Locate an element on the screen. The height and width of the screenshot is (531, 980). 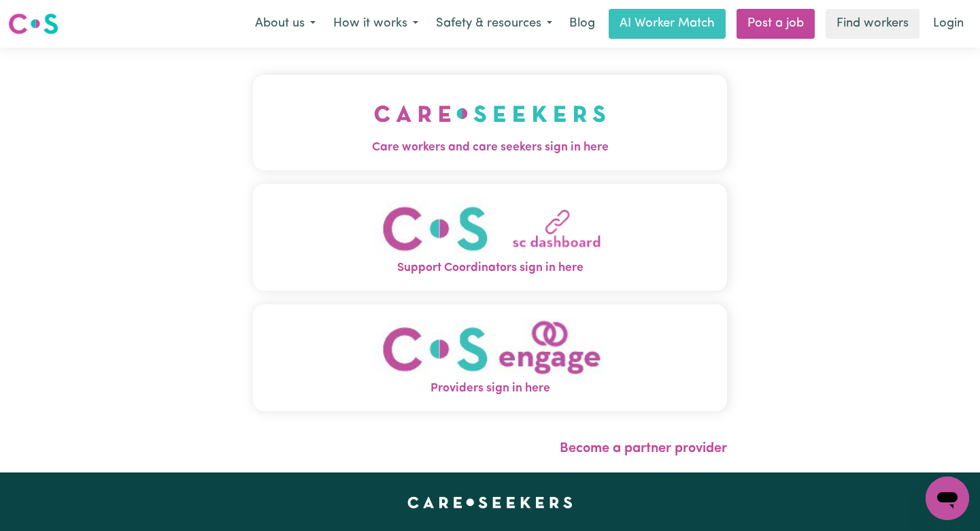
a: Post a job is located at coordinates (775, 24).